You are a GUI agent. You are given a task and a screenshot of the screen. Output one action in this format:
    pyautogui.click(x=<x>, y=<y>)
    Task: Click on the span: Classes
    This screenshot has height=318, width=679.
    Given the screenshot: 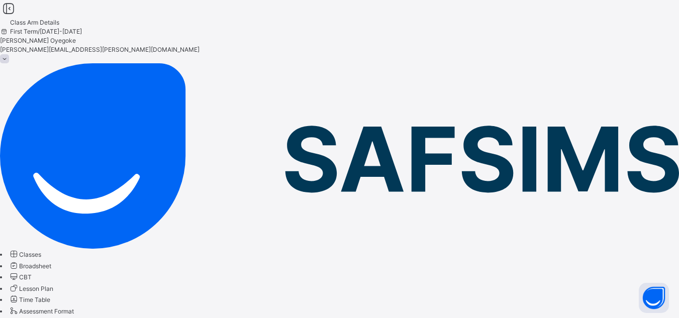 What is the action you would take?
    pyautogui.click(x=30, y=254)
    